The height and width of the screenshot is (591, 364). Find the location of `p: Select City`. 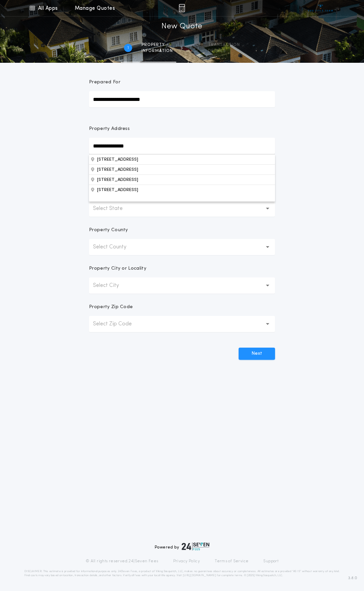

p: Select City is located at coordinates (111, 285).